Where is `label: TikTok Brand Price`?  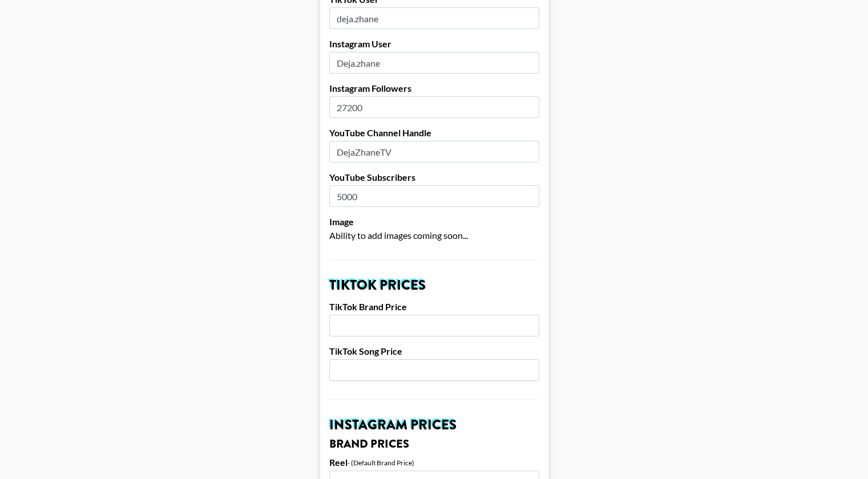
label: TikTok Brand Price is located at coordinates (434, 307).